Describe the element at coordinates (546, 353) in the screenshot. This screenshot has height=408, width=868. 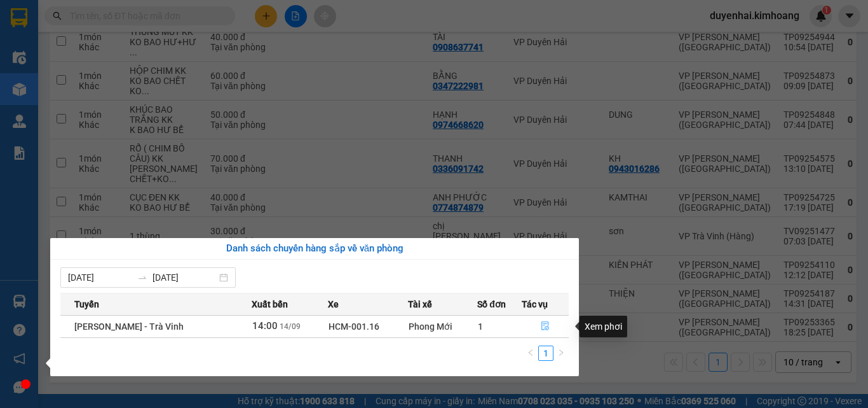
I see `a: 1` at that location.